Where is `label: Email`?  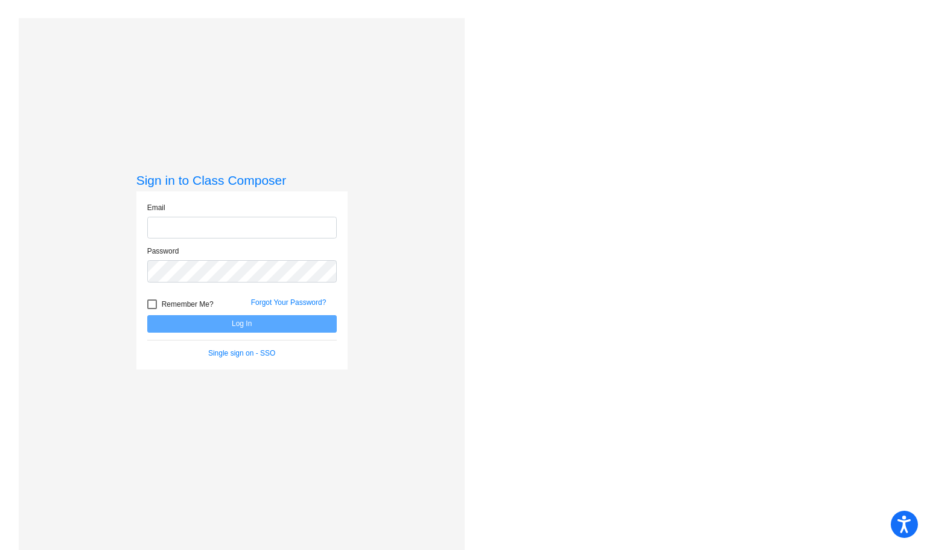
label: Email is located at coordinates (156, 208).